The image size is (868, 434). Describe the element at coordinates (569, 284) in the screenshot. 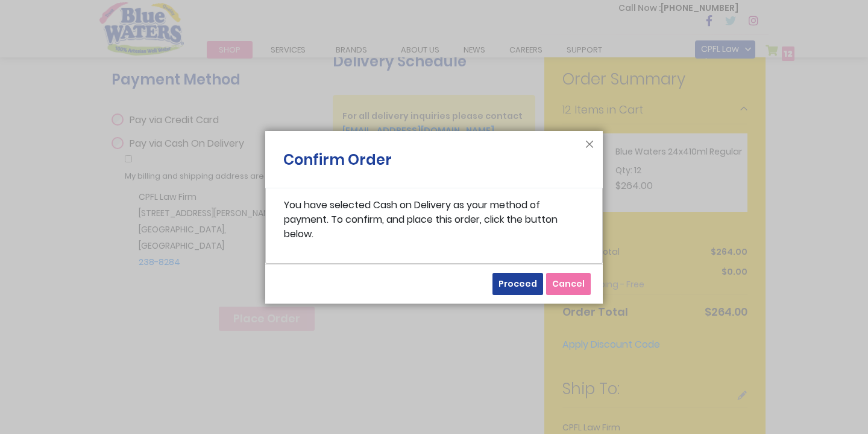

I see `span: Cancel` at that location.